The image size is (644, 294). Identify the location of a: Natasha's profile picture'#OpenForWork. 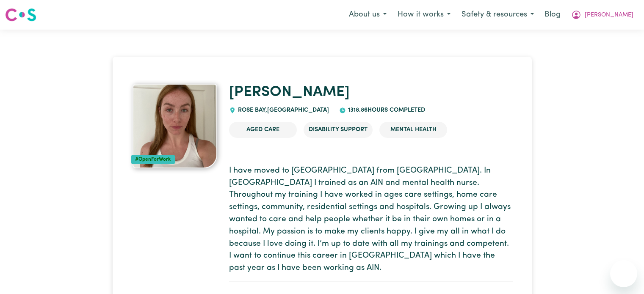
(176, 126).